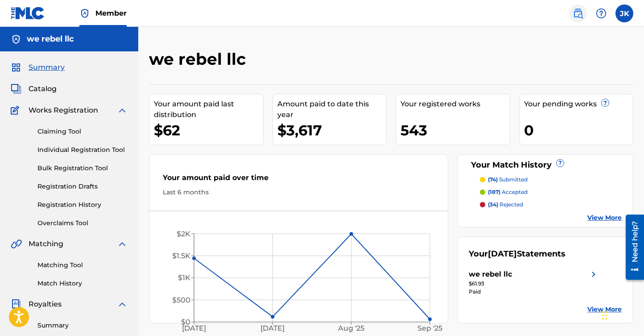 The height and width of the screenshot is (336, 644). I want to click on div: 543, so click(455, 129).